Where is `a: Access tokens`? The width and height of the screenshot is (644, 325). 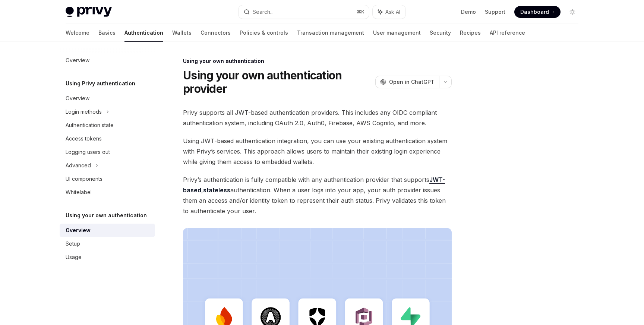
a: Access tokens is located at coordinates (107, 139).